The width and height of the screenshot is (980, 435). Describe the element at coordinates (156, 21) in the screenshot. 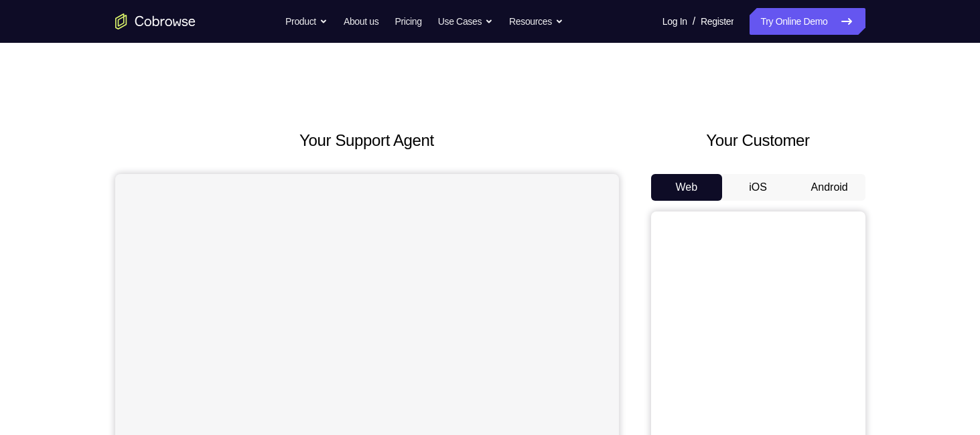

I see `a: Go to the home page` at that location.